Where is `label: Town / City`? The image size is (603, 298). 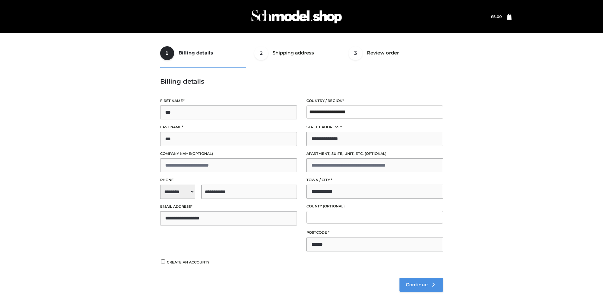
label: Town / City is located at coordinates (375, 180).